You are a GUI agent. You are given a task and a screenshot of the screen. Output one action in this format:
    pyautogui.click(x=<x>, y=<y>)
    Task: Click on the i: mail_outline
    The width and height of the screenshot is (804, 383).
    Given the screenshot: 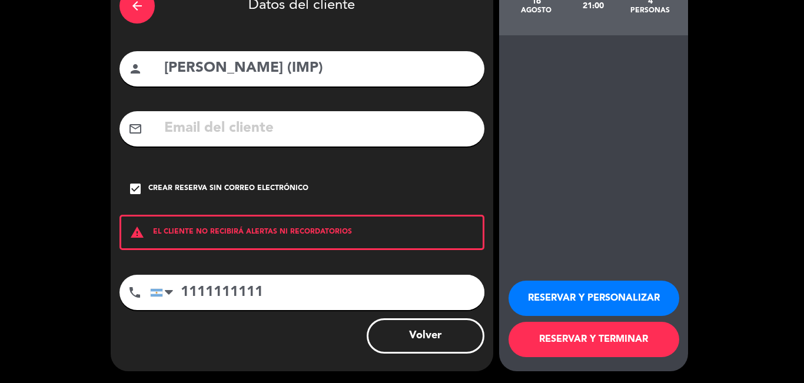 What is the action you would take?
    pyautogui.click(x=135, y=129)
    